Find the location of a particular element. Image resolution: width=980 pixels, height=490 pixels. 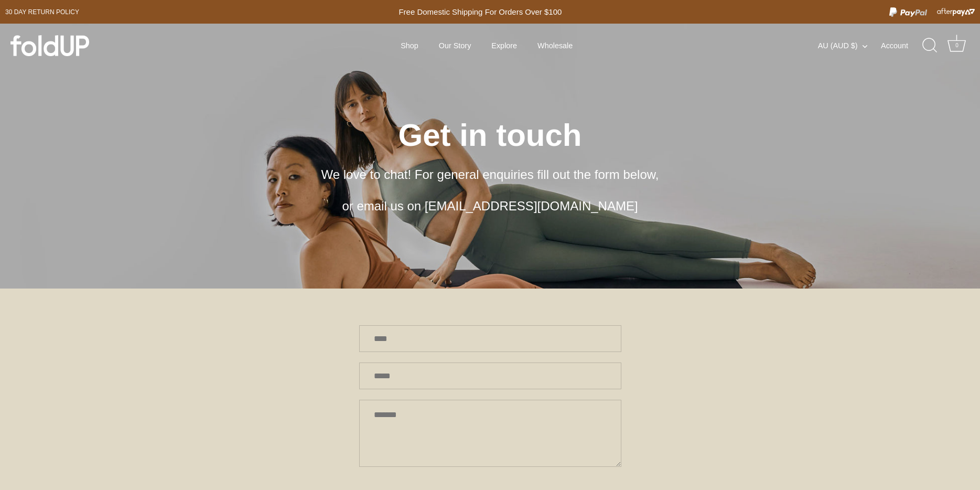

div: 0 is located at coordinates (957, 45).